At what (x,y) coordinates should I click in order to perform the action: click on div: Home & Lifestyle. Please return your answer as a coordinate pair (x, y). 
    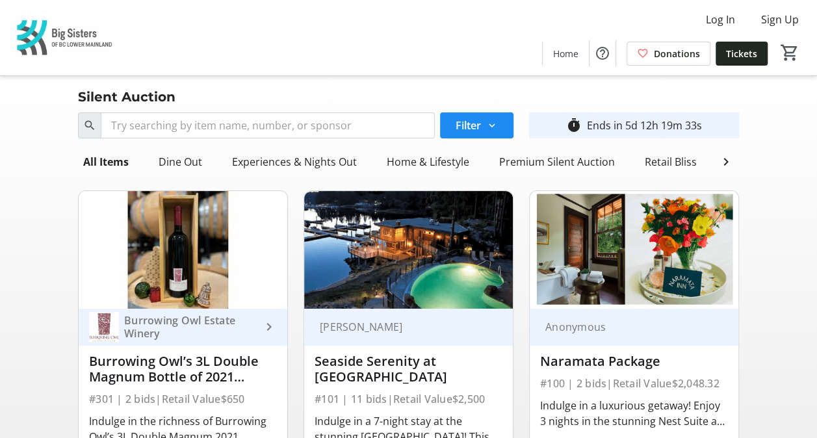
    Looking at the image, I should click on (428, 162).